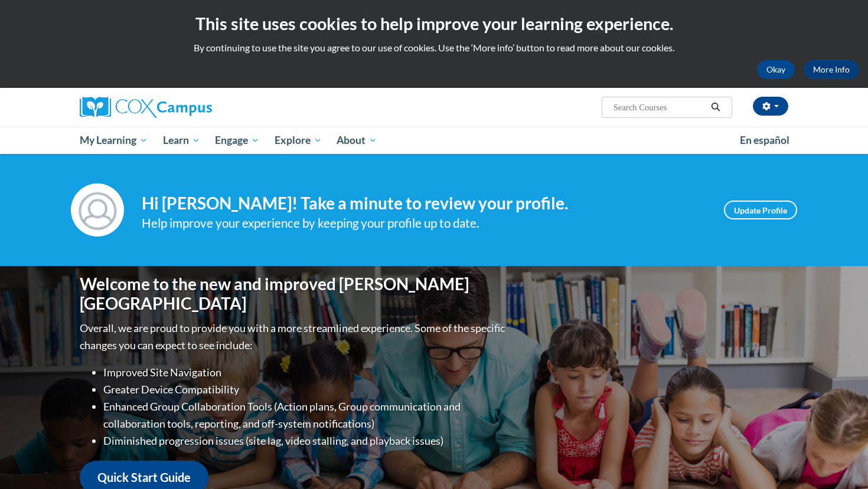 The height and width of the screenshot is (489, 868). I want to click on button: Search, so click(715, 107).